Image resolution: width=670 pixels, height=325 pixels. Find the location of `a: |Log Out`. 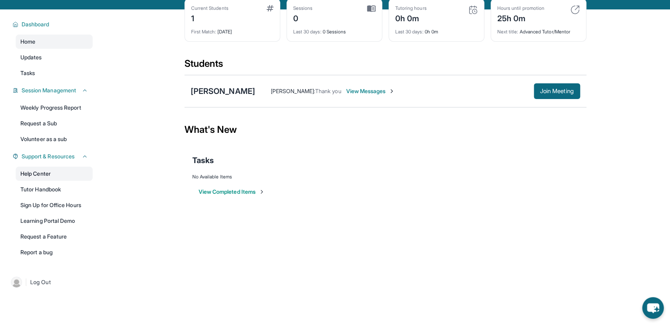

a: |Log Out is located at coordinates (50, 282).